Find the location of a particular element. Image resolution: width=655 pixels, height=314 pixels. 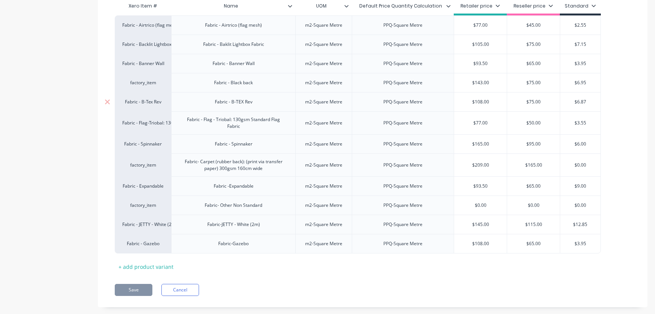

div: $6.87 is located at coordinates (580, 102).